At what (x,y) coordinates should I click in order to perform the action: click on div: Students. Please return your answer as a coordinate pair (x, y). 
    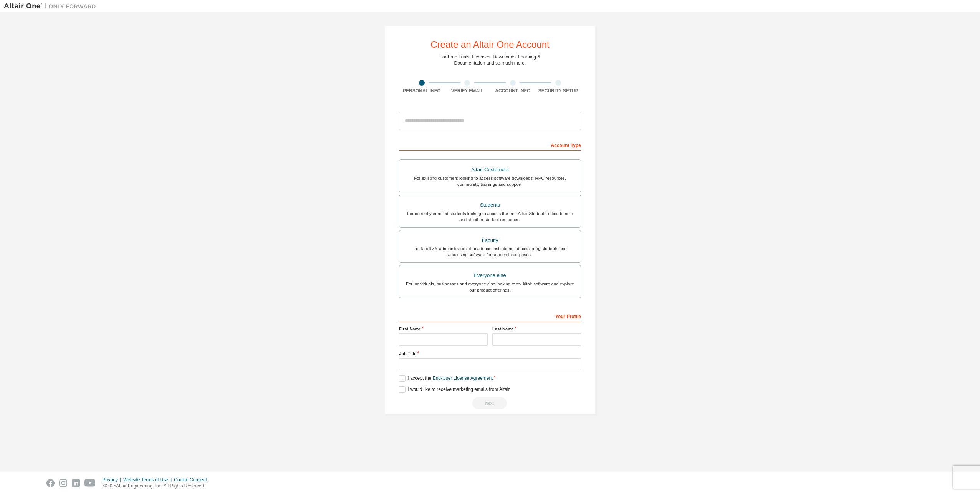
    Looking at the image, I should click on (490, 205).